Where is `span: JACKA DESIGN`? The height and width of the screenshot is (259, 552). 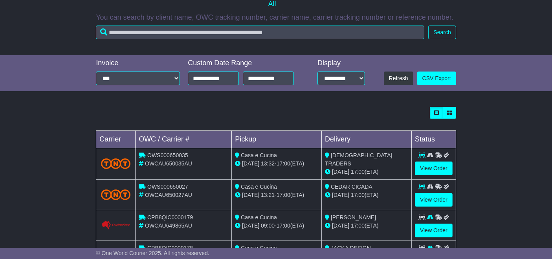 span: JACKA DESIGN is located at coordinates (351, 248).